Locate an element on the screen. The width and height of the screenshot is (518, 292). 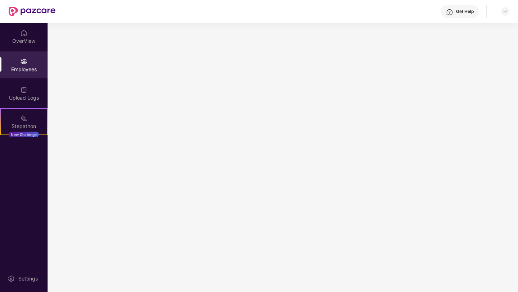
img: New Pazcare Logo is located at coordinates (32, 12).